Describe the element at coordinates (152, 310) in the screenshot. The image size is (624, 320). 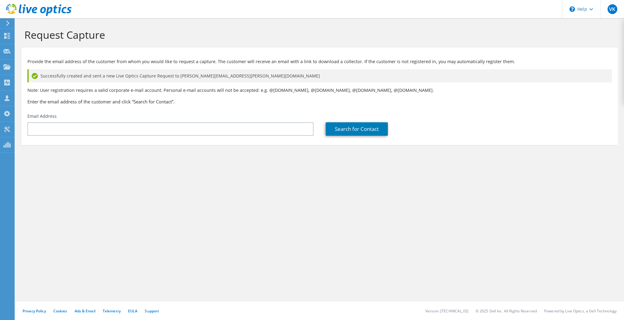
I see `a: Support` at that location.